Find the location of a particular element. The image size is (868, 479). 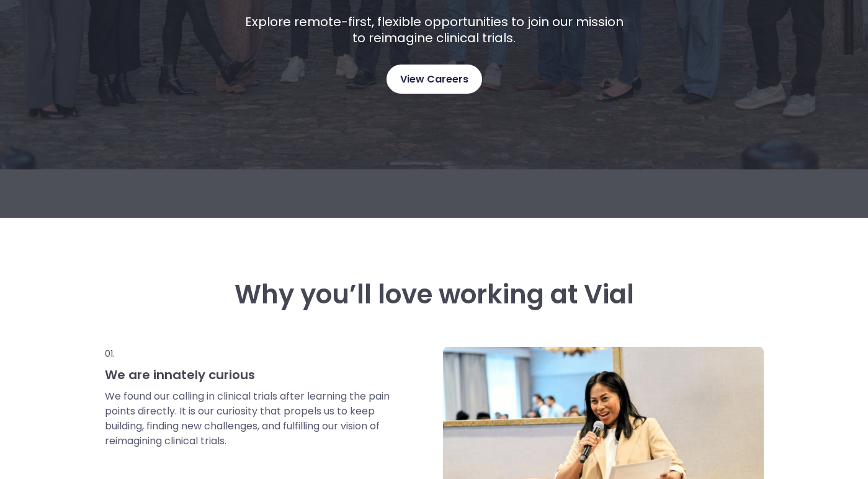

h3: Why you’ll love working at Vial is located at coordinates (434, 295).